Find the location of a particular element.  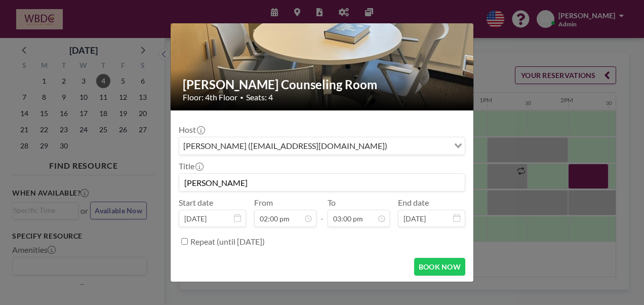

label: Host is located at coordinates (191, 130).